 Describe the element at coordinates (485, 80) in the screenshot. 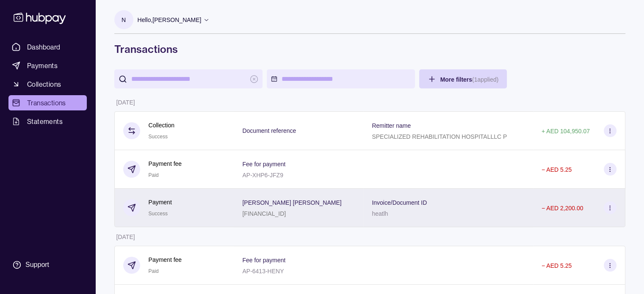

I see `p: ( 1 applied)` at that location.